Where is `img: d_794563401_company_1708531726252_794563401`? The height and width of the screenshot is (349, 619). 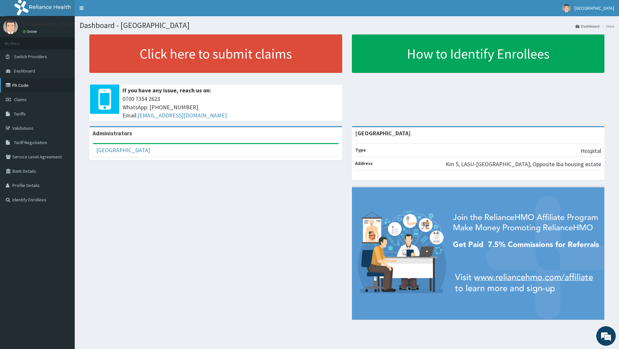 img: d_794563401_company_1708531726252_794563401 is located at coordinates (19, 41).